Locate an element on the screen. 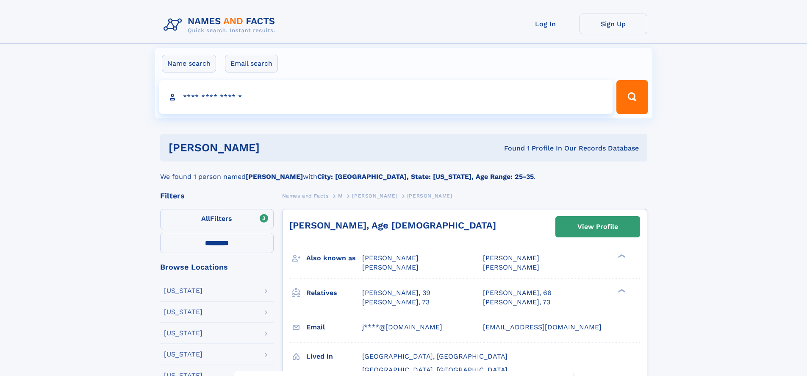 The height and width of the screenshot is (376, 807). div: View Profile is located at coordinates (597, 226).